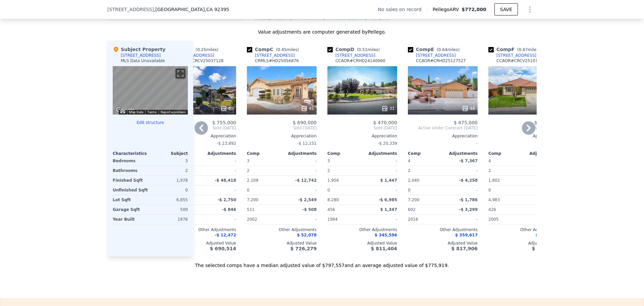  What do you see at coordinates (170, 200) in the screenshot?
I see `div: 6,855` at bounding box center [170, 200].